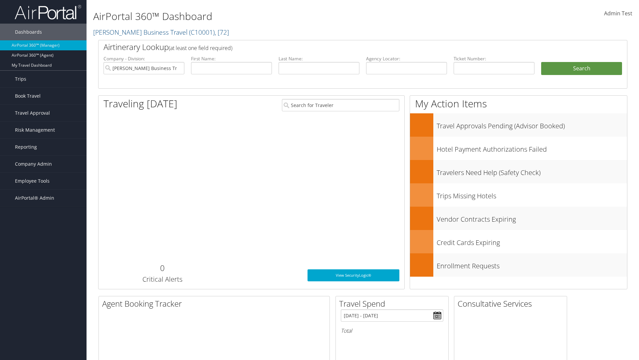 The width and height of the screenshot is (639, 360). Describe the element at coordinates (32, 113) in the screenshot. I see `span: Travel Approval` at that location.